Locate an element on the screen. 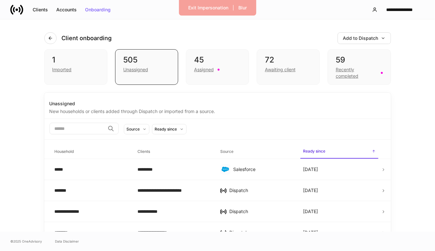 Image resolution: width=435 pixels, height=251 pixels. div: 45Assigned is located at coordinates (217, 67).